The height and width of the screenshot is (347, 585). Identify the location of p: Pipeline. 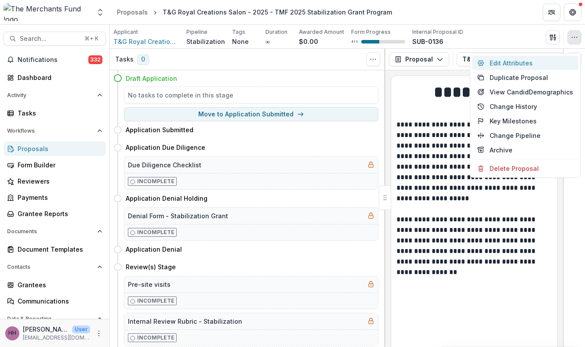
(197, 32).